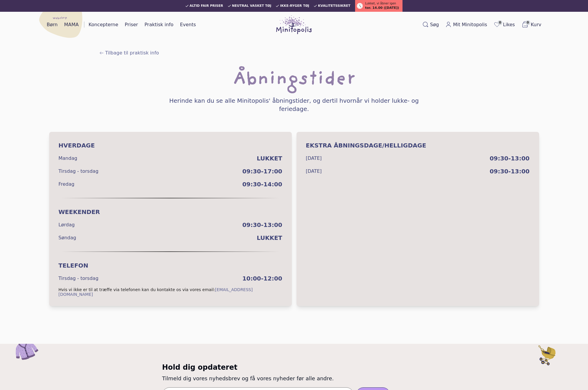  What do you see at coordinates (334, 6) in the screenshot?
I see `span: Kvalitetssikret` at bounding box center [334, 6].